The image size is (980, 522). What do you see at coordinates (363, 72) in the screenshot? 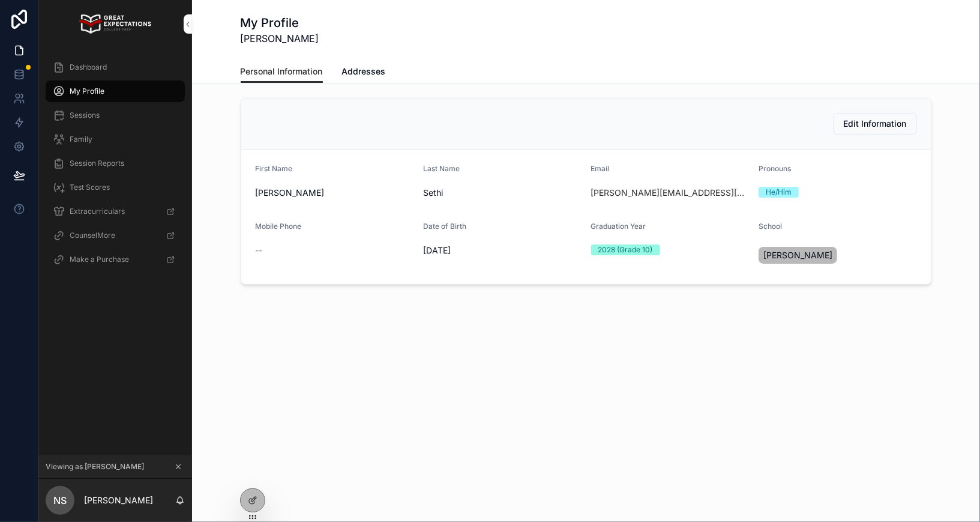
I see `a: Addresses` at bounding box center [363, 72].